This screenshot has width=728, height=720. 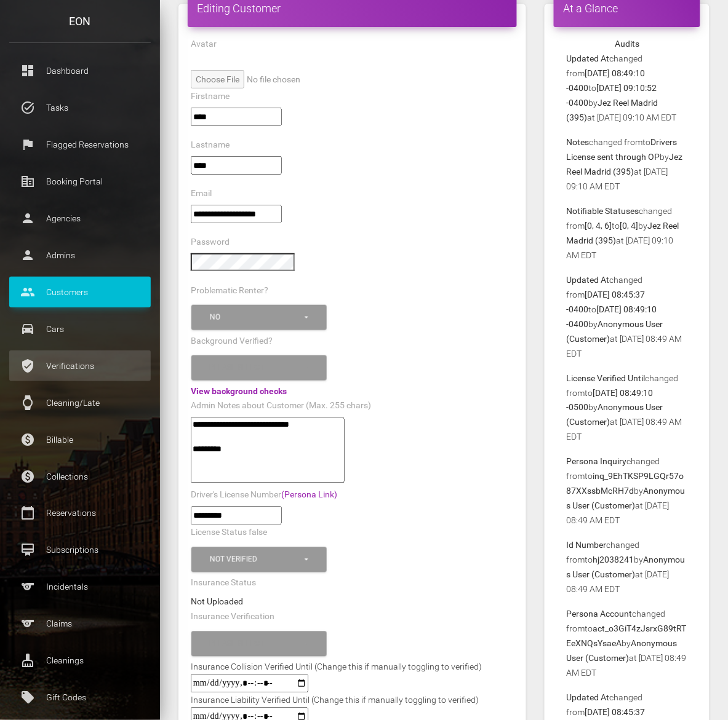 What do you see at coordinates (203, 44) in the screenshot?
I see `label: Avatar` at bounding box center [203, 44].